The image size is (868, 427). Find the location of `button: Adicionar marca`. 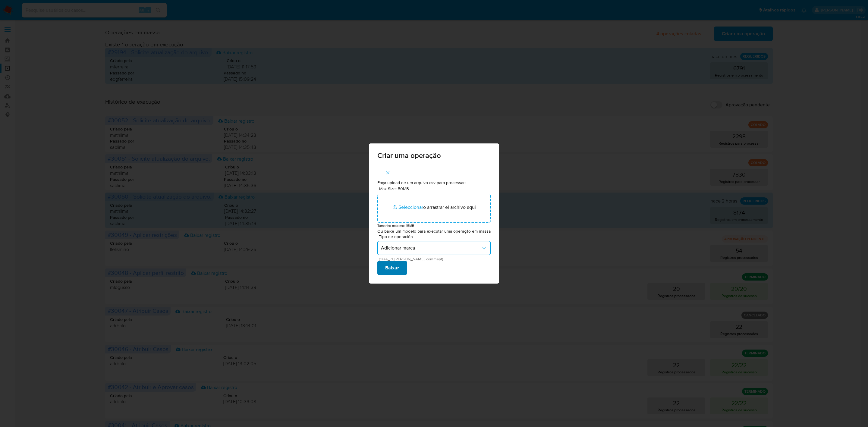

button: Adicionar marca is located at coordinates (434, 248).